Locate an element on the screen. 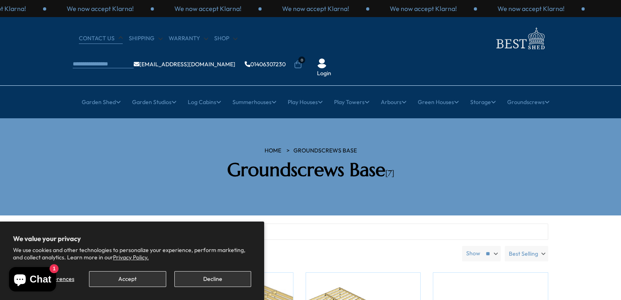 This screenshot has width=621, height=300. img: logo is located at coordinates (520, 38).